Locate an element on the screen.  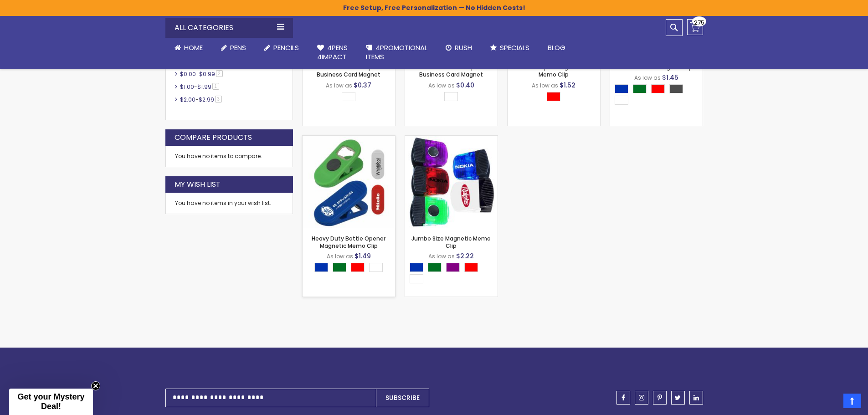
span: Pens is located at coordinates (238, 48).